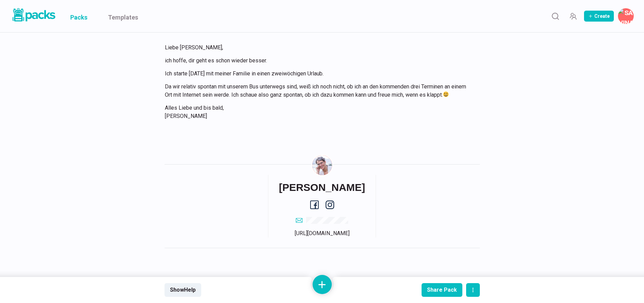 The height and width of the screenshot is (303, 644). What do you see at coordinates (473, 290) in the screenshot?
I see `button: actions` at bounding box center [473, 290].